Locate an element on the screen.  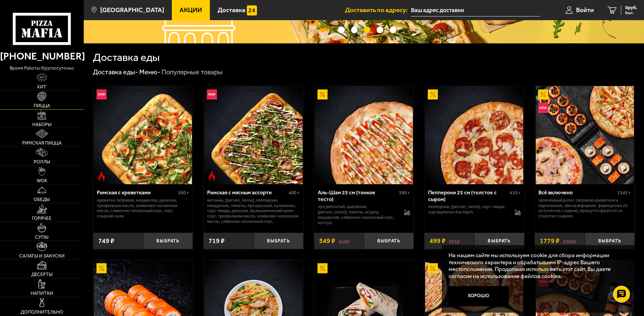
span: Доставить по адресу: is located at coordinates (378, 10).